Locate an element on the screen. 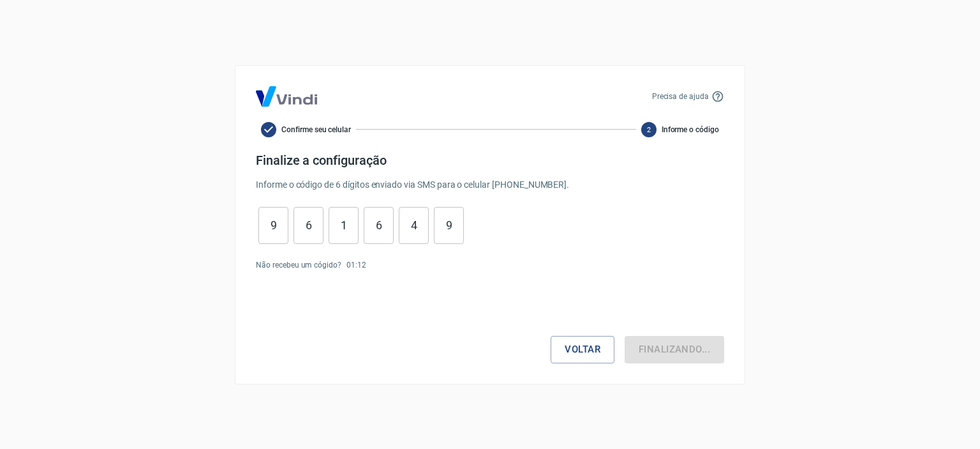  span: Confirme seu celular is located at coordinates (316, 130).